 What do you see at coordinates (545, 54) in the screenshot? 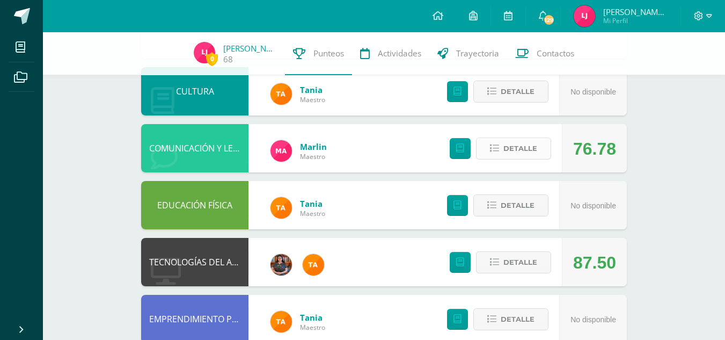
I see `a: Contactos` at bounding box center [545, 54].